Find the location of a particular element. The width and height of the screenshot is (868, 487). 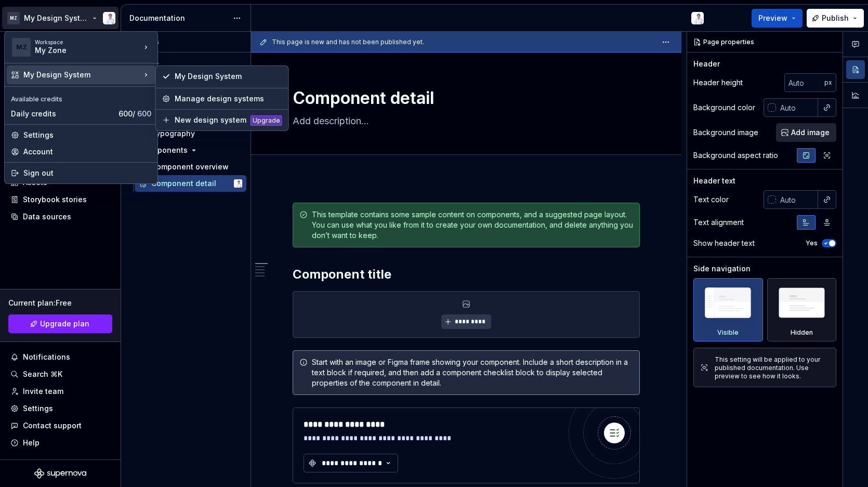

div: Settings is located at coordinates (87, 136).